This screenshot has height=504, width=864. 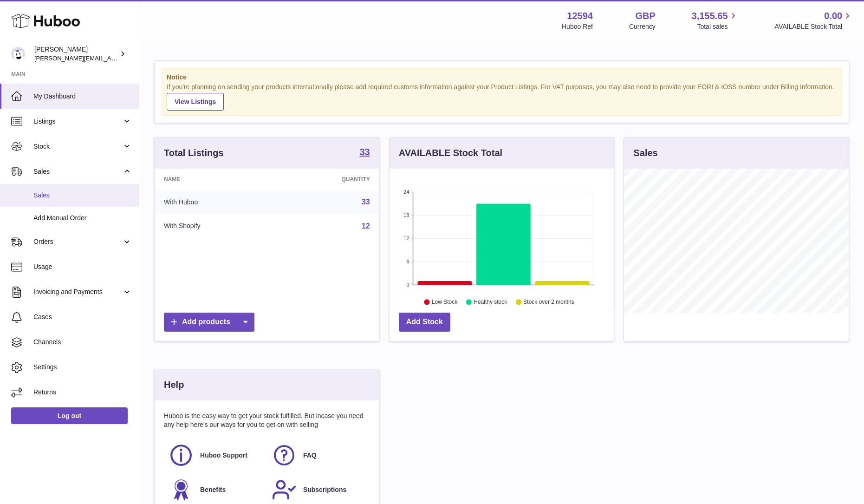 I want to click on strong: 12594, so click(x=580, y=16).